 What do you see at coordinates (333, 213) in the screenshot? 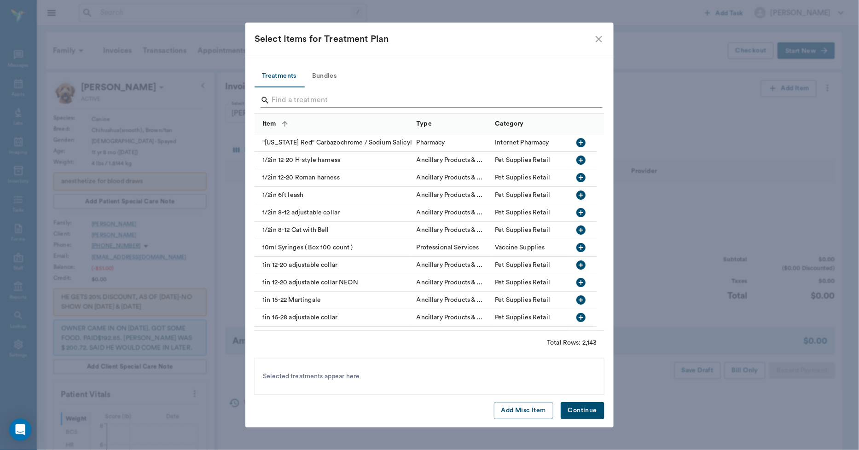
I see `div: 1/2in 8-12 adjustable collar` at bounding box center [333, 213].